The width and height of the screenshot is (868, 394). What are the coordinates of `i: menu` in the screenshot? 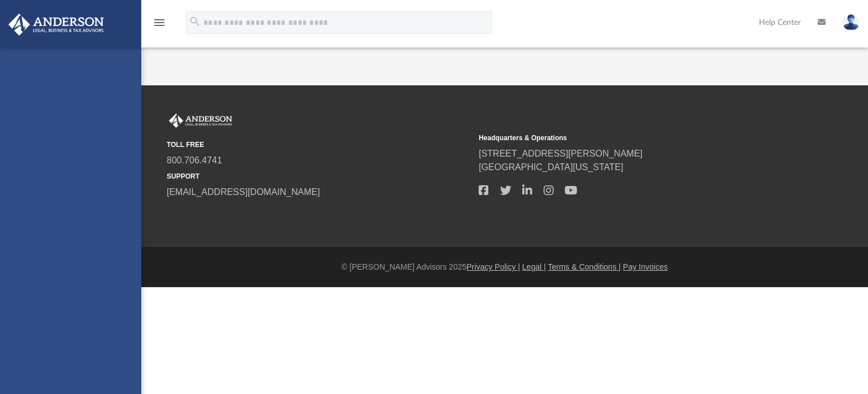 It's located at (159, 23).